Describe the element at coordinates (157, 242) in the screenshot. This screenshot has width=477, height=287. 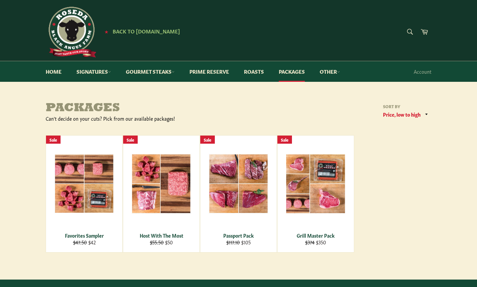
I see `s: $55.50` at that location.